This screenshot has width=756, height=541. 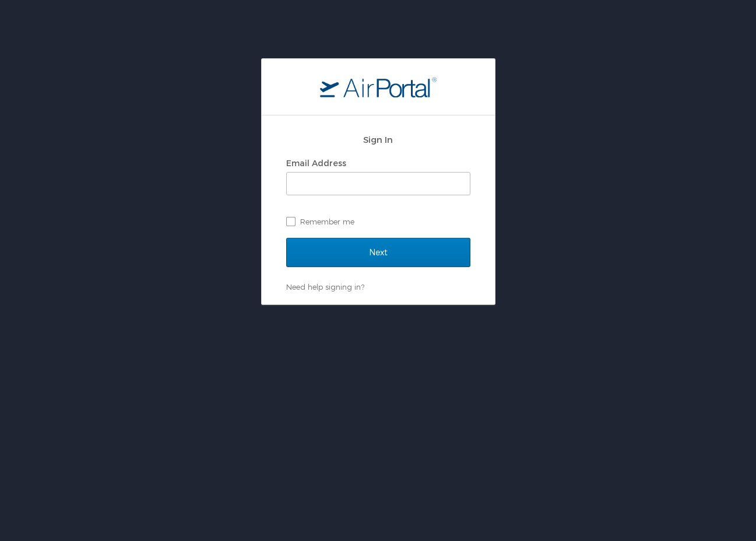 What do you see at coordinates (378, 139) in the screenshot?
I see `h2: Sign In` at bounding box center [378, 139].